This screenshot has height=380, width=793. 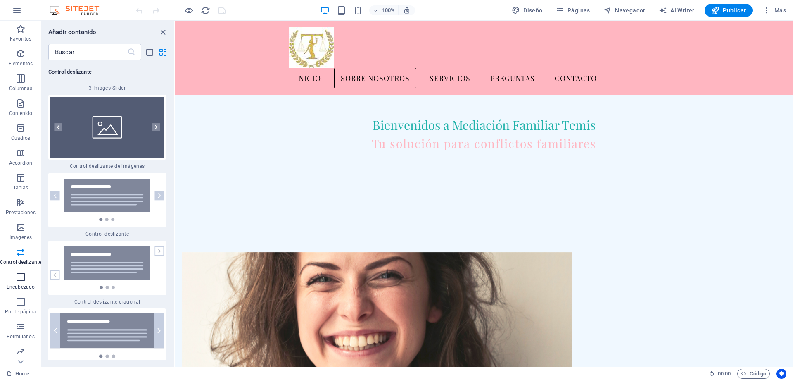 I want to click on span: Control deslizante diagonal, so click(x=107, y=302).